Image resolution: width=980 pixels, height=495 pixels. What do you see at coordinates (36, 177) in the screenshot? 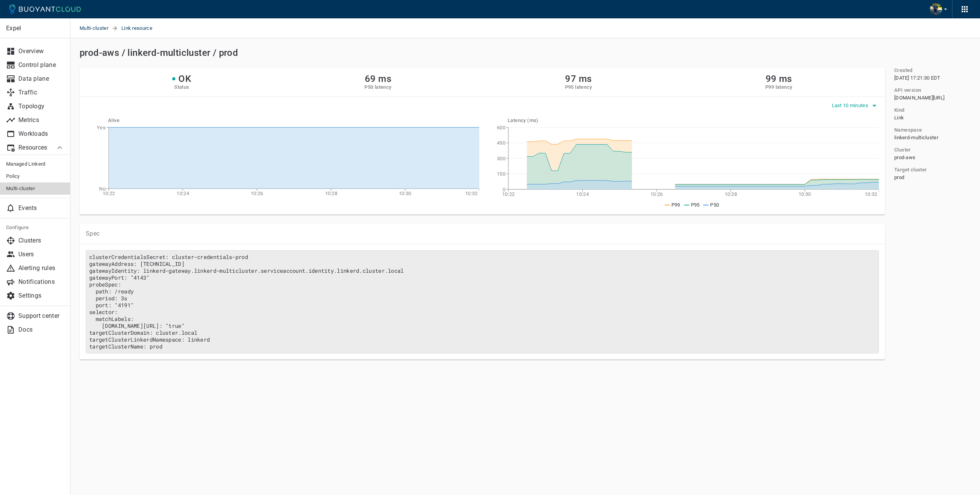
I see `span: Policy` at bounding box center [36, 177].